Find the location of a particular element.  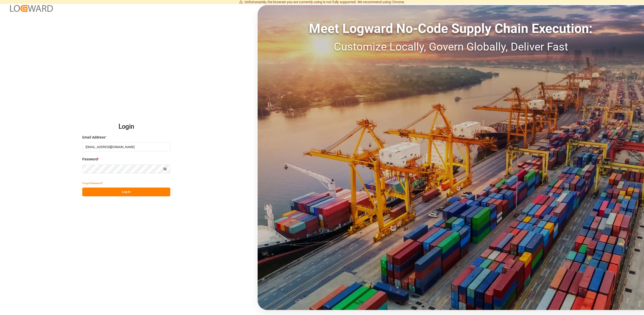

button: Forgot Password? is located at coordinates (93, 183).